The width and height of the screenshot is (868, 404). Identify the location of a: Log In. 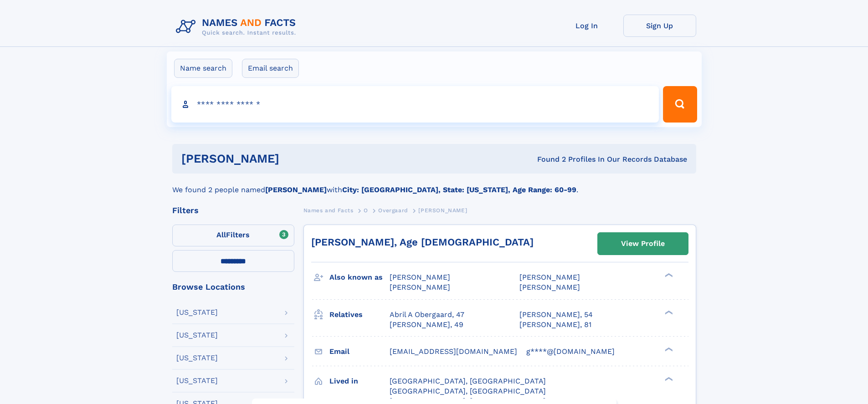
(587, 25).